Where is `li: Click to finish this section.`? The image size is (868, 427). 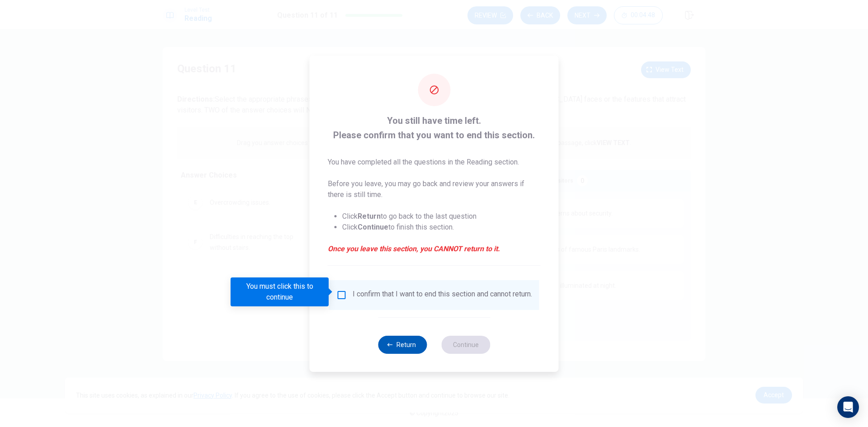 li: Click to finish this section. is located at coordinates (441, 227).